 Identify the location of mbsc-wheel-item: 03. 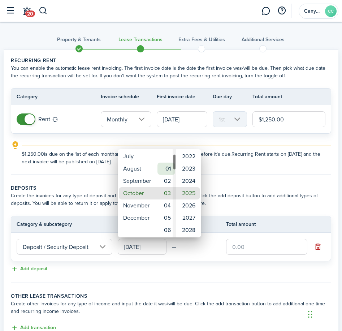
(166, 193).